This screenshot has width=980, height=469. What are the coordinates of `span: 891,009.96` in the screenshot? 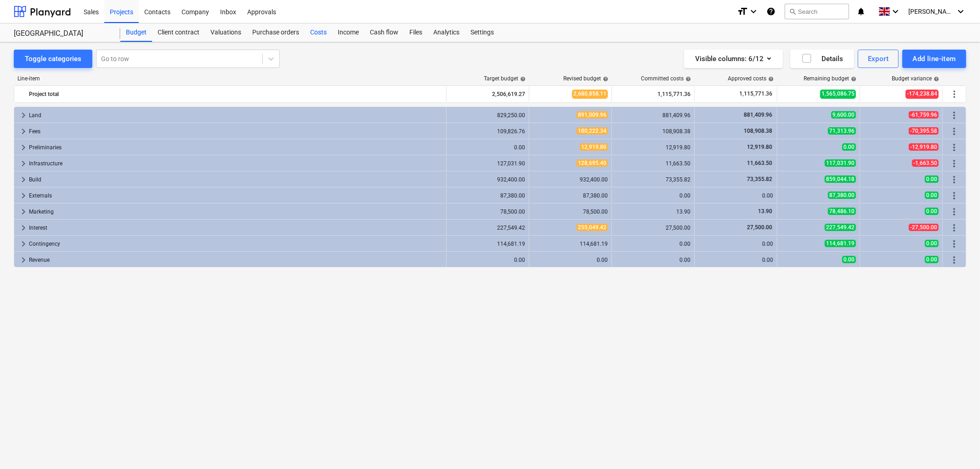 It's located at (592, 115).